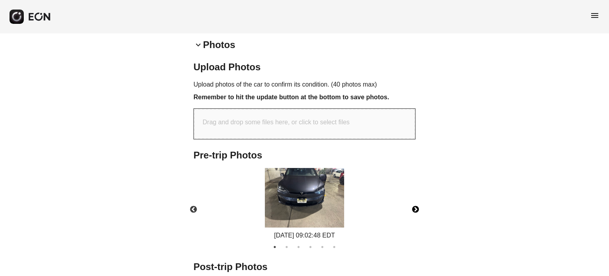  I want to click on h3: Remember to hit the update button at the bottom to save photos., so click(305, 97).